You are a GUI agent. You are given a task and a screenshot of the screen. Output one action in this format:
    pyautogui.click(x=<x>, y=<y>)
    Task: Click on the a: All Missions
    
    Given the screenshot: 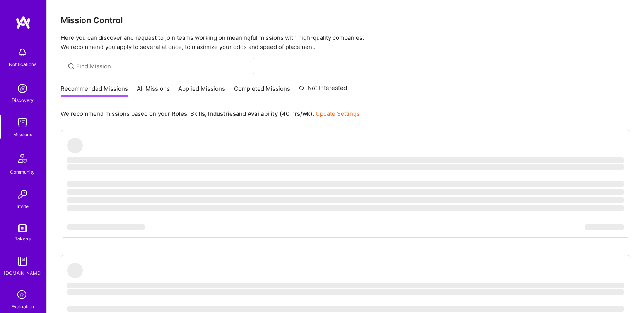 What is the action you would take?
    pyautogui.click(x=153, y=91)
    